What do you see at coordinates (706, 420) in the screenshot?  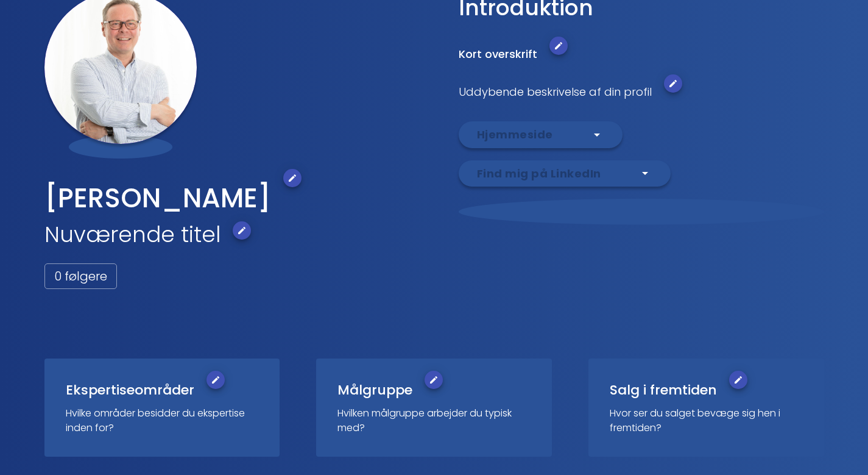 I see `p: Hvor ser du salget bevæge sig hen i fremtiden?` at bounding box center [706, 420].